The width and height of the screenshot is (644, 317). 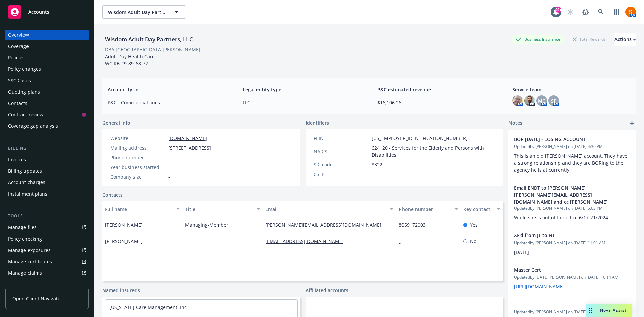 What do you see at coordinates (27, 194) in the screenshot?
I see `div: Installment plans` at bounding box center [27, 194].